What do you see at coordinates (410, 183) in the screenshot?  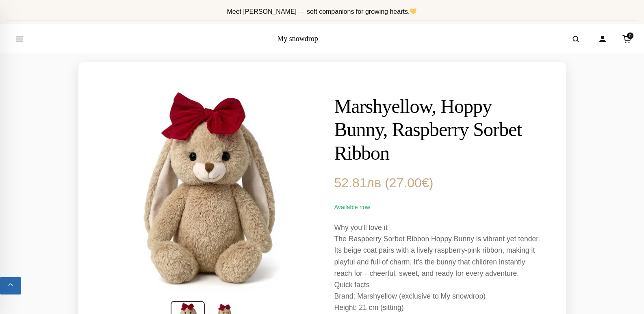 I see `span: 27.00` at bounding box center [410, 183].